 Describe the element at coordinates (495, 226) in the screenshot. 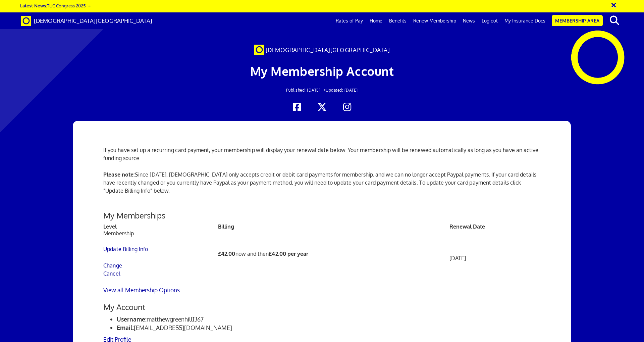

I see `th: Renewal Date` at that location.